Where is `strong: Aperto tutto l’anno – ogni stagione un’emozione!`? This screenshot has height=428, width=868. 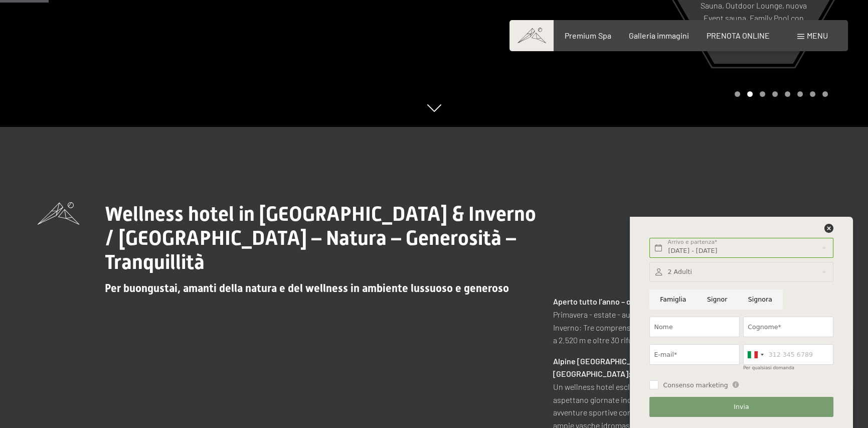 strong: Aperto tutto l’anno – ogni stagione un’emozione! is located at coordinates (638, 301).